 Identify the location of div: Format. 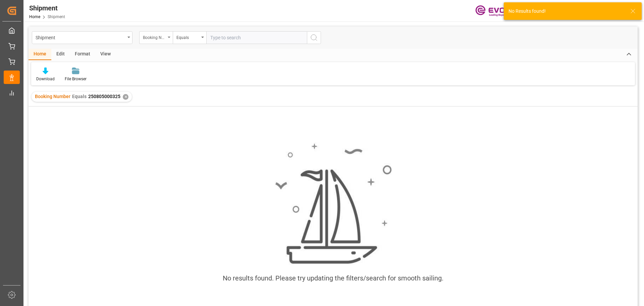
(82, 55).